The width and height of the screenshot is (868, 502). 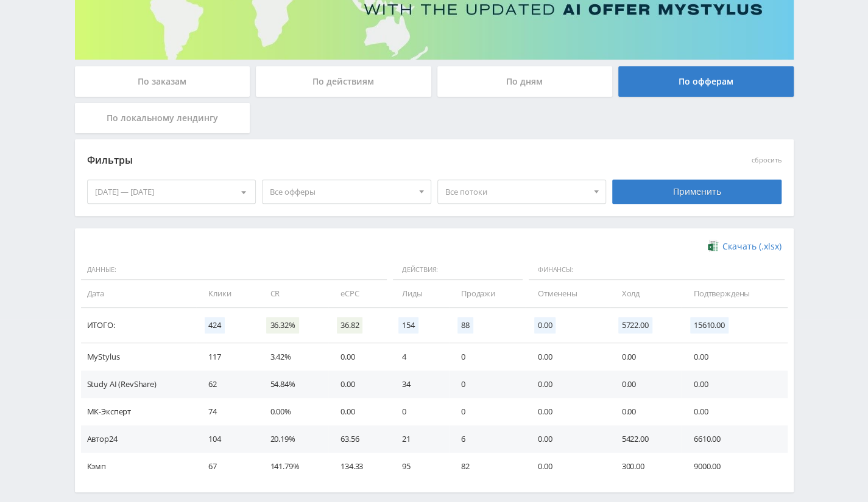 What do you see at coordinates (163, 81) in the screenshot?
I see `div: По заказам` at bounding box center [163, 81].